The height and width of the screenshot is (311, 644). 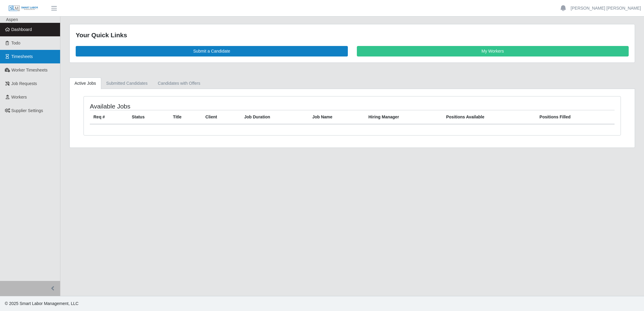 What do you see at coordinates (22, 57) in the screenshot?
I see `span: Timesheets` at bounding box center [22, 57].